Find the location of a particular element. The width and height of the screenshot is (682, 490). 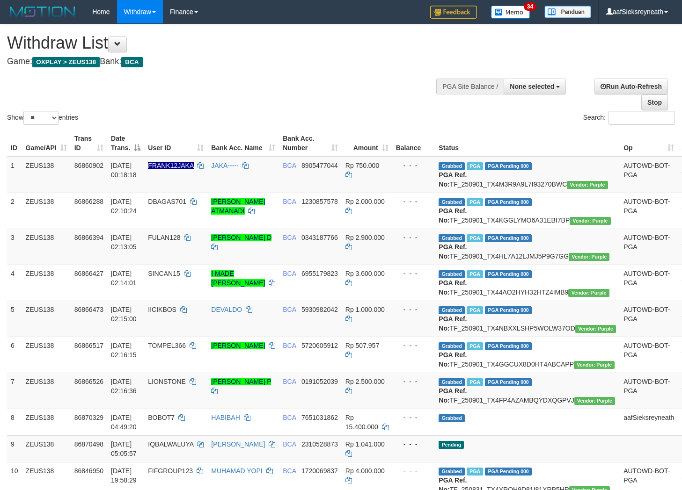

td: 4 is located at coordinates (15, 283).